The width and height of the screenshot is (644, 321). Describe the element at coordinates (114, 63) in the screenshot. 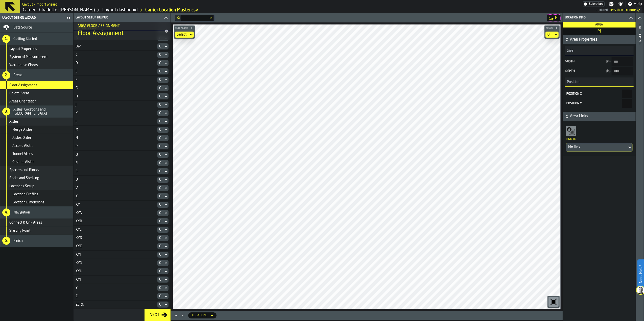

I see `div: D` at that location.